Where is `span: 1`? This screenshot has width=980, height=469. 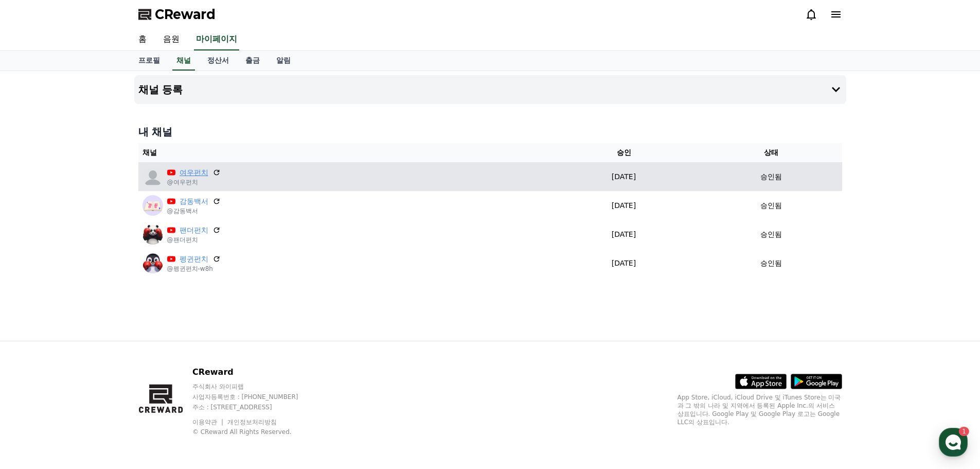 span: 1 is located at coordinates (106, 330).